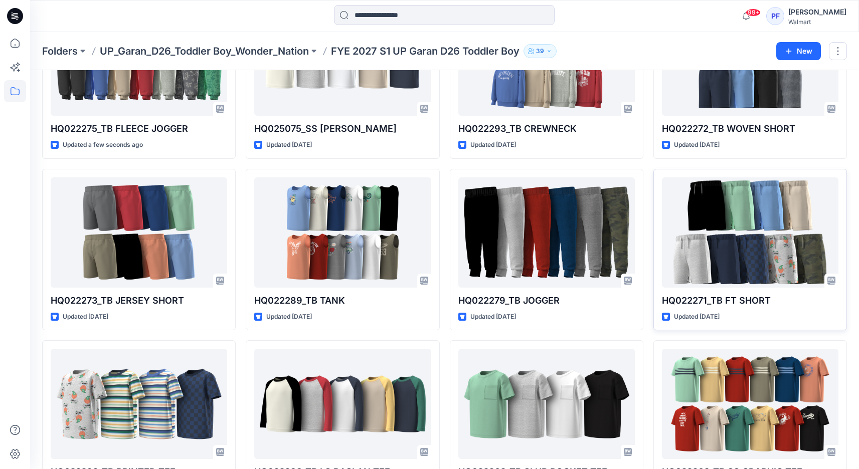  Describe the element at coordinates (425, 51) in the screenshot. I see `p: FYE 2027 S1 UP Garan D26 Toddler Boy` at that location.